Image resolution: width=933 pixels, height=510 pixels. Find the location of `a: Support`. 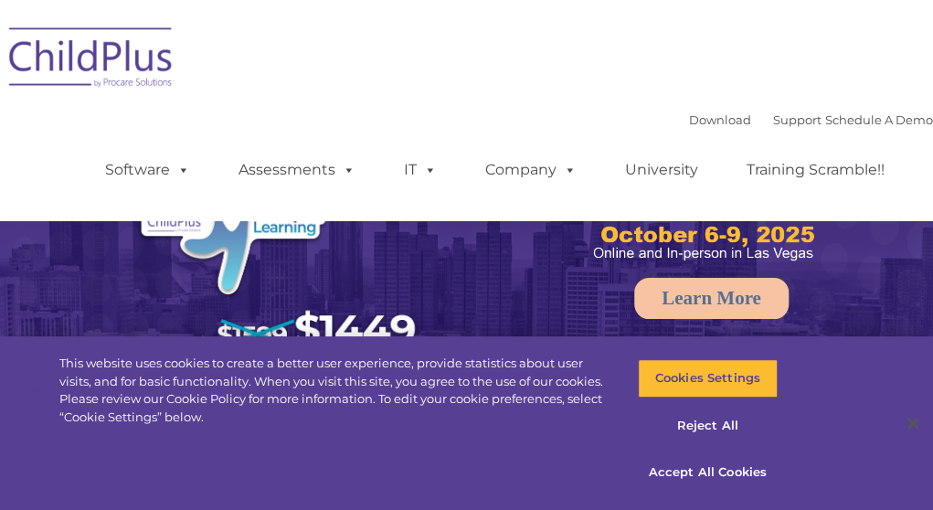

a: Support is located at coordinates (797, 120).